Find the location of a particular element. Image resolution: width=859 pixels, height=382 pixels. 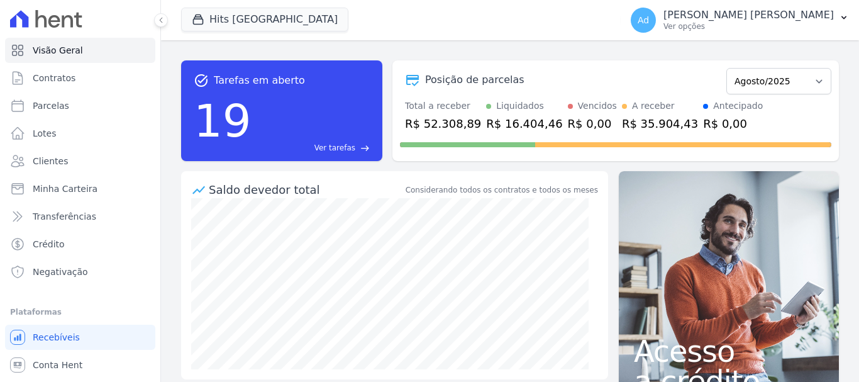

span: task_alt is located at coordinates (201, 80).